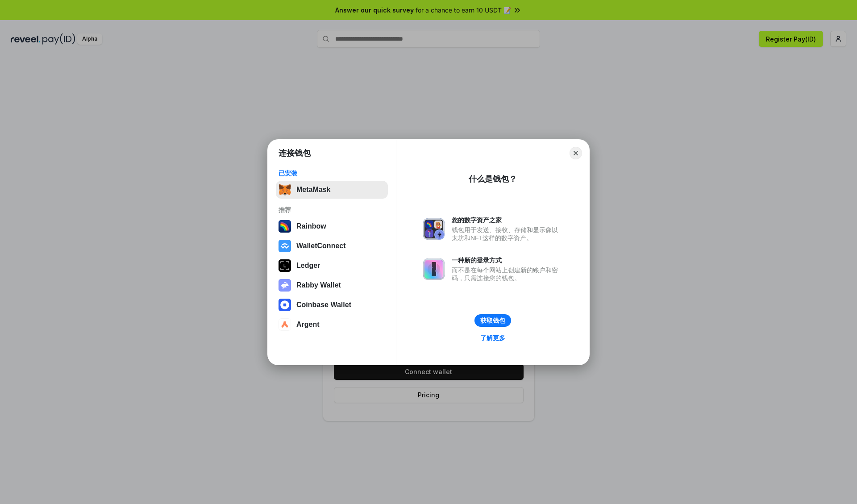 This screenshot has width=857, height=504. I want to click on button: MetaMask, so click(332, 189).